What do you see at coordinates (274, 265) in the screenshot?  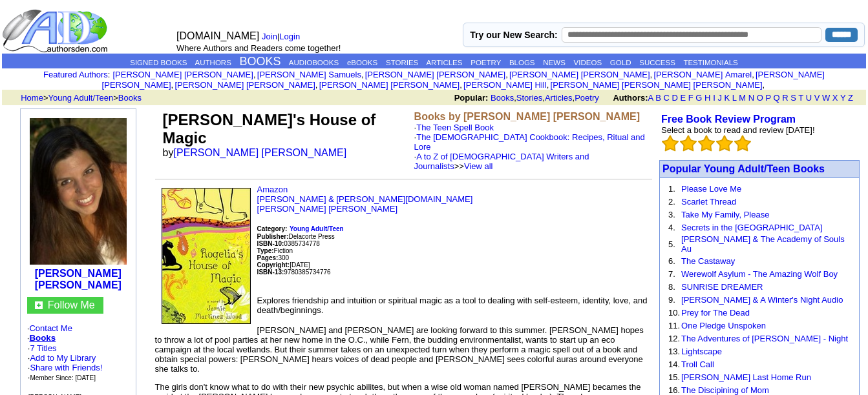 I see `font: Copyright:` at bounding box center [274, 265].